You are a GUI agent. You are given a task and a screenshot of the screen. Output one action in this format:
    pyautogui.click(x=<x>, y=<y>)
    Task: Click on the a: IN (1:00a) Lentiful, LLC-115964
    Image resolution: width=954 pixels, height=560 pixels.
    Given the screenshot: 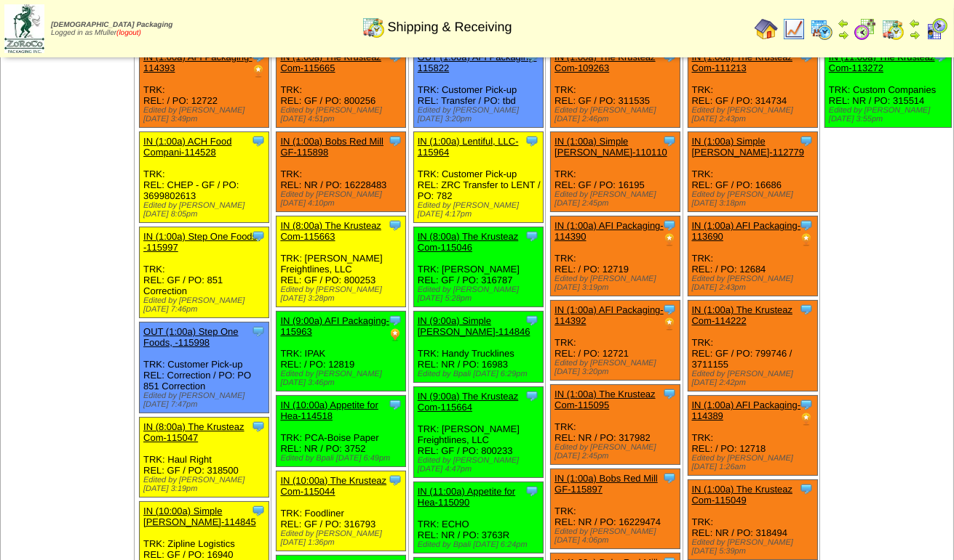 What is the action you would take?
    pyautogui.click(x=468, y=147)
    